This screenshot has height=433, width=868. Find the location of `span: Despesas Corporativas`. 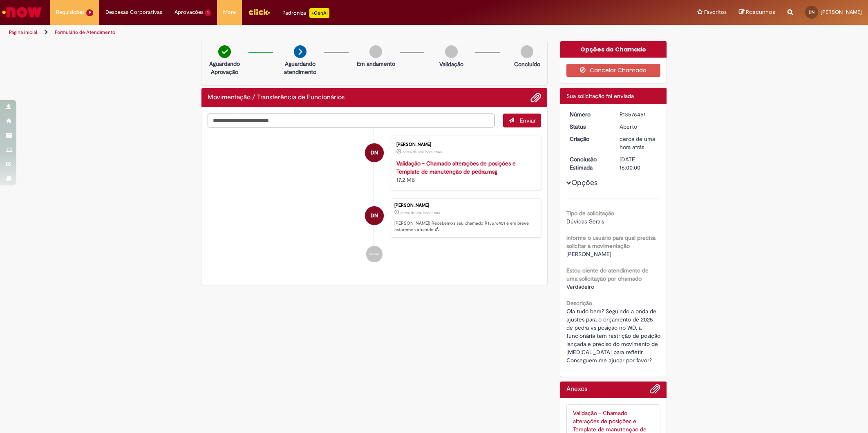

span: Despesas Corporativas is located at coordinates (134, 12).